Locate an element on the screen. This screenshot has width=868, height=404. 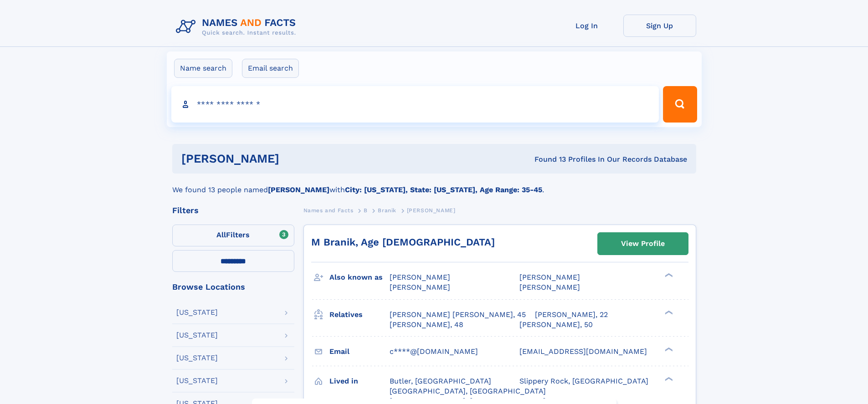
a: Branik is located at coordinates (386, 210).